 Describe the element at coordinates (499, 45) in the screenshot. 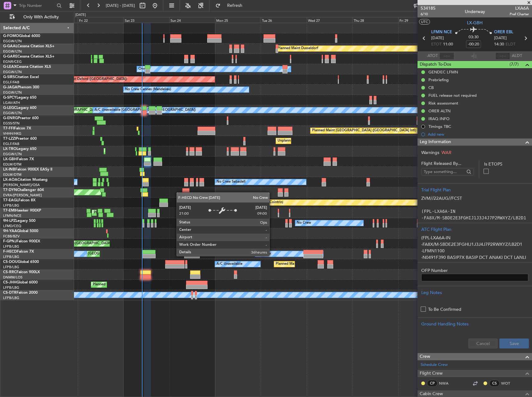

I see `span: 14:30` at that location.